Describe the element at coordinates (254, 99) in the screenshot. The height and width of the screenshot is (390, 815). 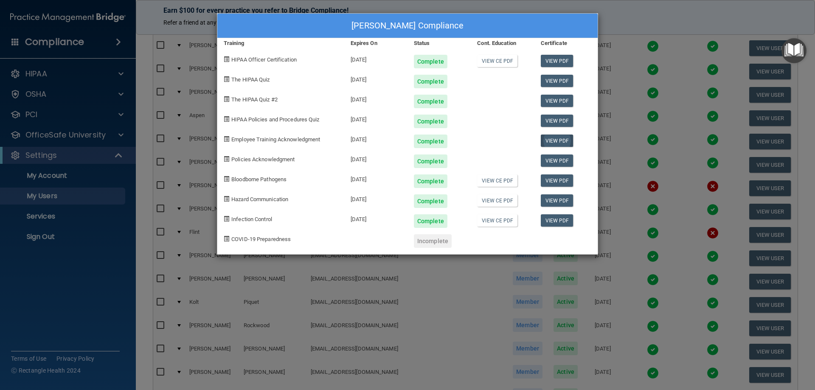
I see `span: The HIPAA Quiz #2` at that location.